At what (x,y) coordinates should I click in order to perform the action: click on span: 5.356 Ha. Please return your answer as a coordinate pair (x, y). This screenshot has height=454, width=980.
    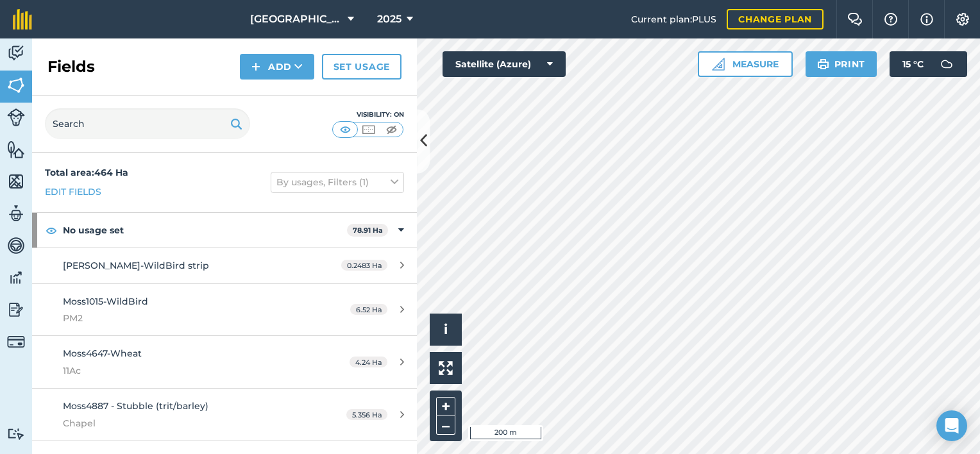
    Looking at the image, I should click on (367, 414).